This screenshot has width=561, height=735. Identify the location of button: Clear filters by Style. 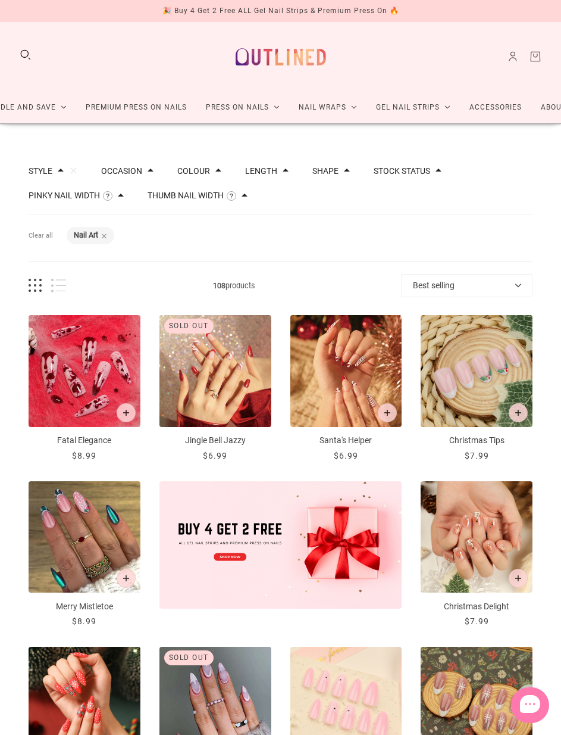
(73, 170).